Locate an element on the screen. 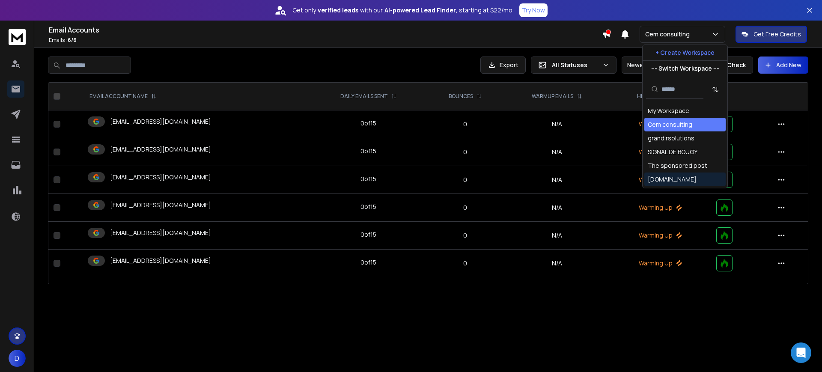 The height and width of the screenshot is (372, 822). p: All Statuses is located at coordinates (575, 65).